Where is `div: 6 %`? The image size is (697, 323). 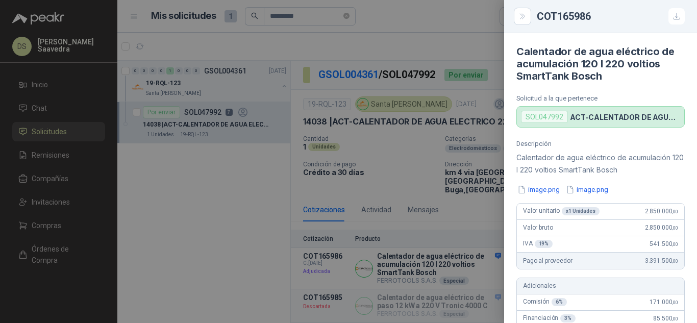
div: 6 % is located at coordinates (560, 302).